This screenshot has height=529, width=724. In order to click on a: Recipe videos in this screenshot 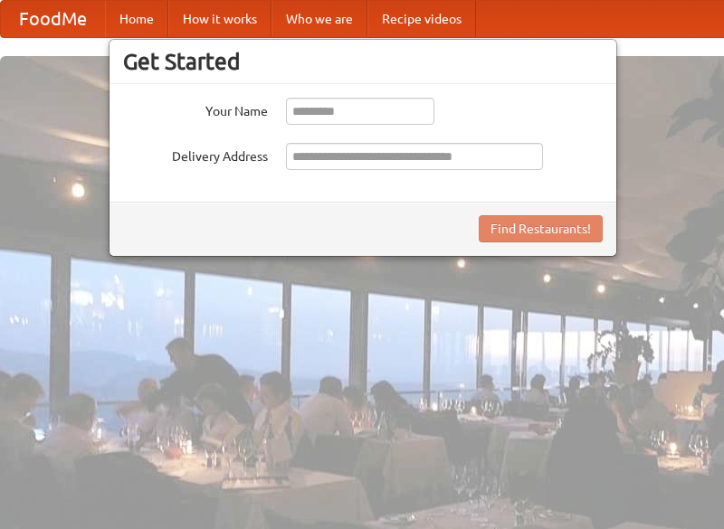, I will do `click(422, 19)`.